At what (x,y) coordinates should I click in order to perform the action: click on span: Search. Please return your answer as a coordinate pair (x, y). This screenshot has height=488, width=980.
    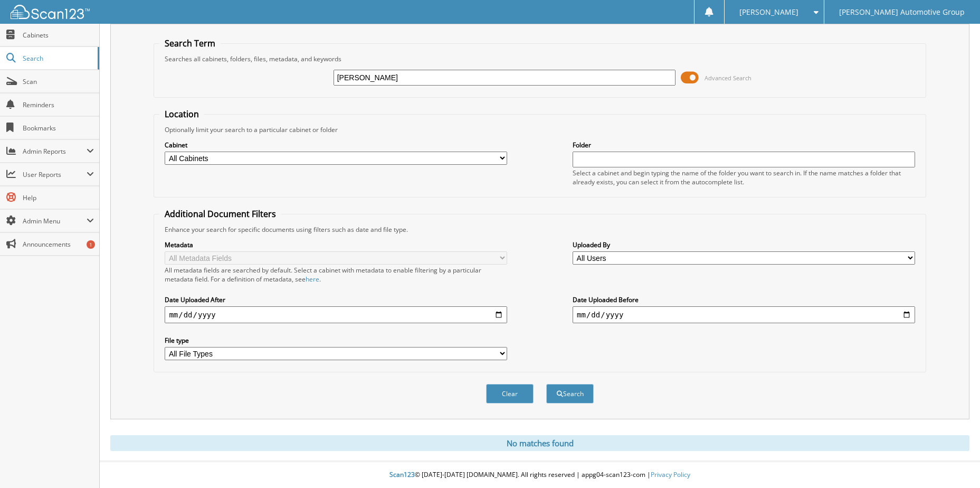
    Looking at the image, I should click on (57, 58).